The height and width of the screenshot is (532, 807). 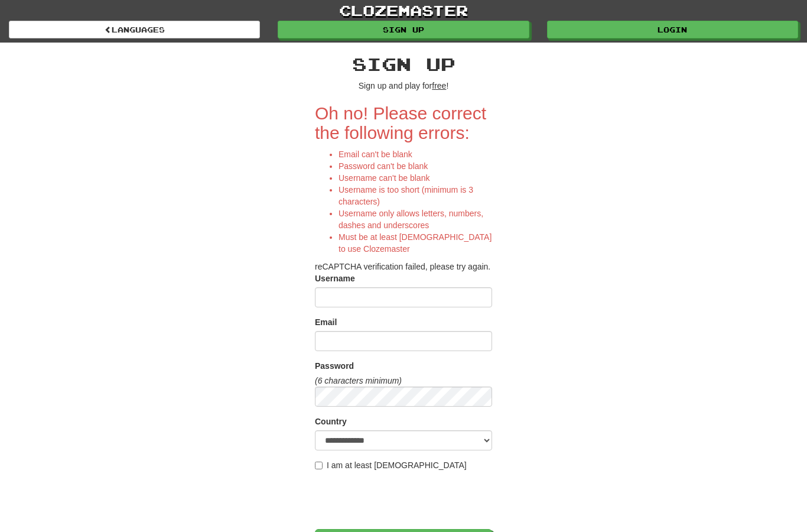 What do you see at coordinates (334, 366) in the screenshot?
I see `label: Password` at bounding box center [334, 366].